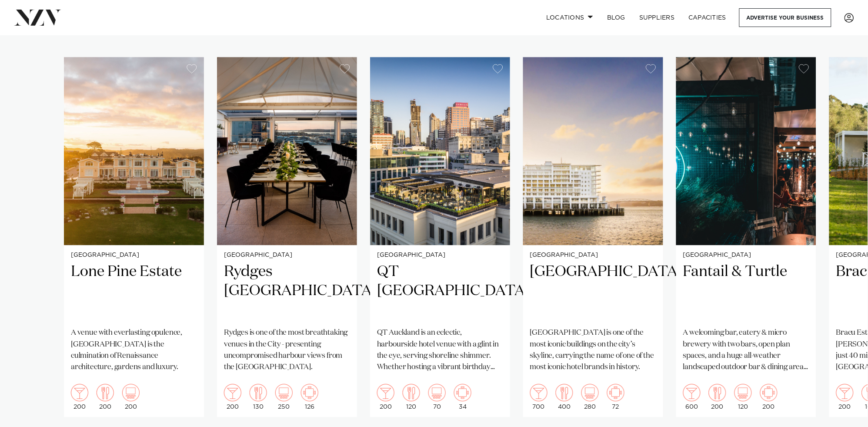 This screenshot has width=868, height=427. What do you see at coordinates (287, 350) in the screenshot?
I see `p: Rydges is one of the most breathtaking venues in the City - presenting uncompromised harbour view...` at bounding box center [287, 350].